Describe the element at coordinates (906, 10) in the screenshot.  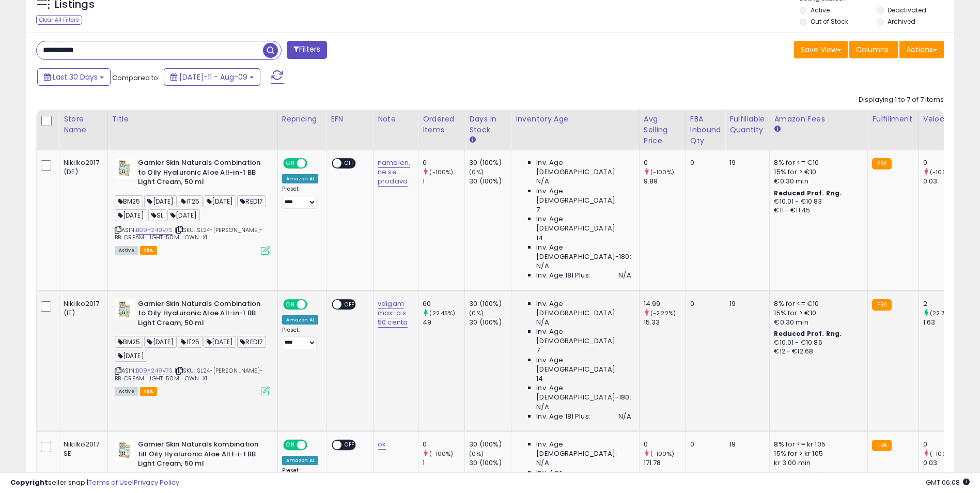
I see `label: Deactivated` at that location.